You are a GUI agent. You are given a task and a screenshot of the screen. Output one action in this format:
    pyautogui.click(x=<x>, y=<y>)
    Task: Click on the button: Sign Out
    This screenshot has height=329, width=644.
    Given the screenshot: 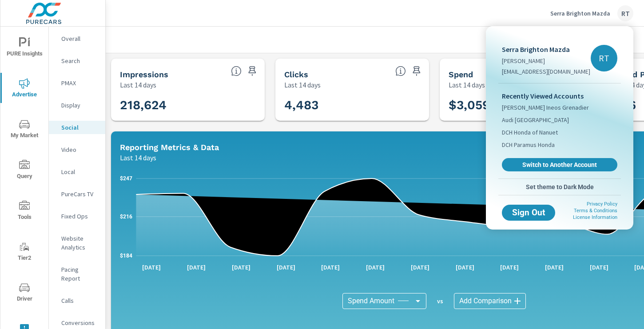 What is the action you would take?
    pyautogui.click(x=528, y=212)
    